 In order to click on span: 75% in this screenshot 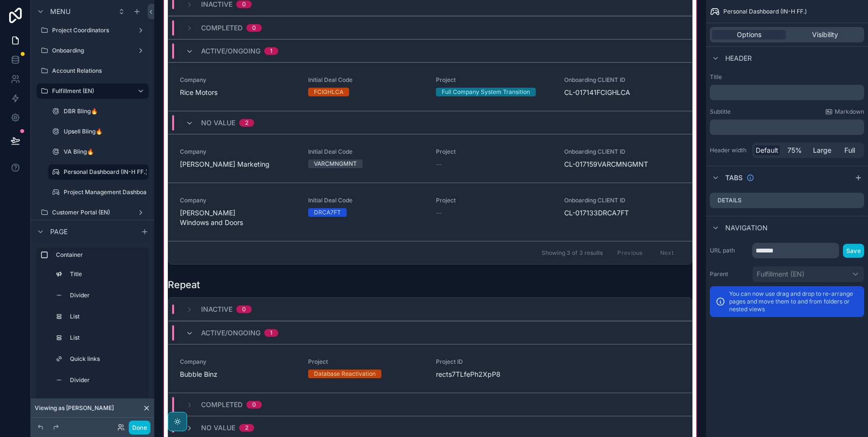, I will do `click(795, 150)`.